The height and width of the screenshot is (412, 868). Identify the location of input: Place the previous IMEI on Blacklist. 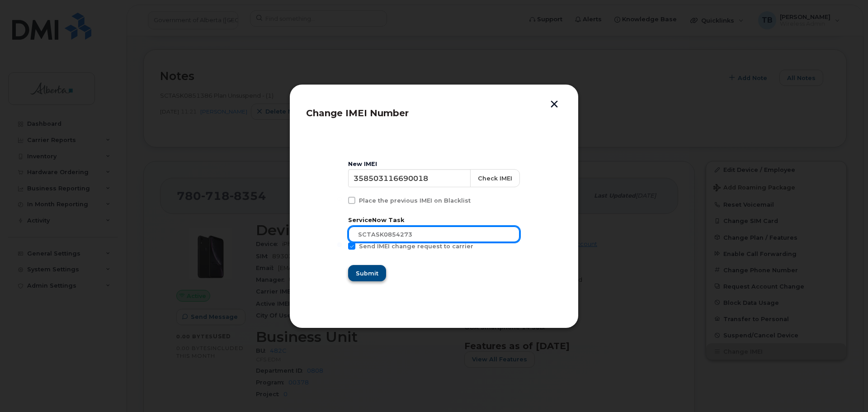
(339, 199).